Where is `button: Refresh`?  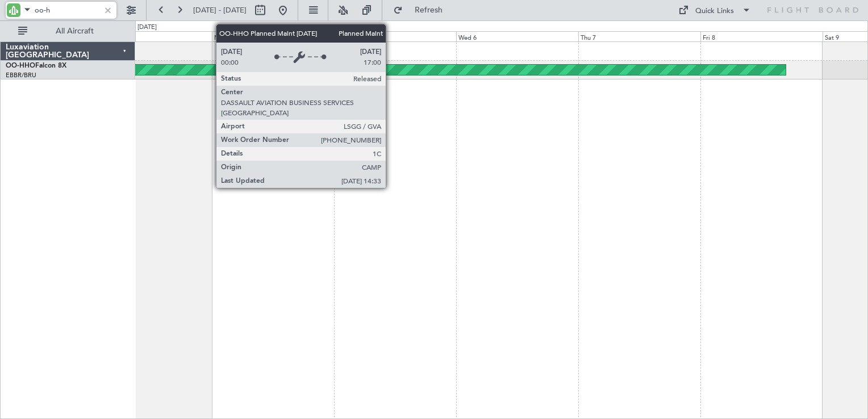
button: Refresh is located at coordinates (422, 10).